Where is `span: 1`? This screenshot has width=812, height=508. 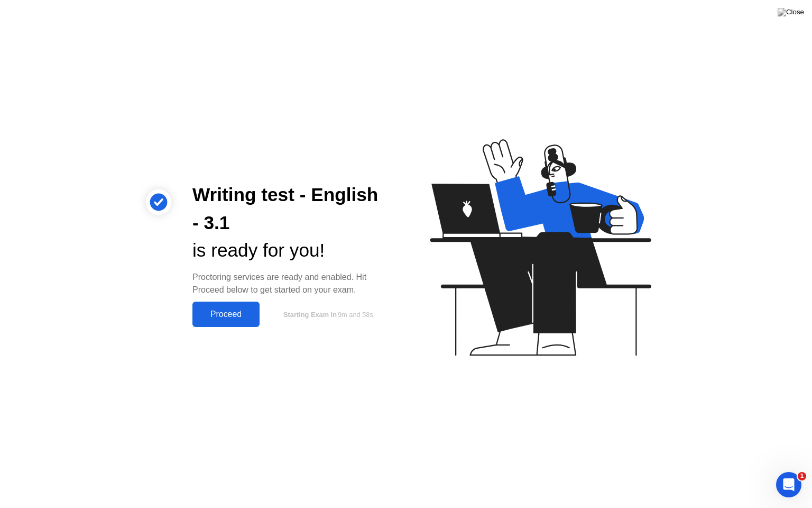
span: 1 is located at coordinates (802, 476).